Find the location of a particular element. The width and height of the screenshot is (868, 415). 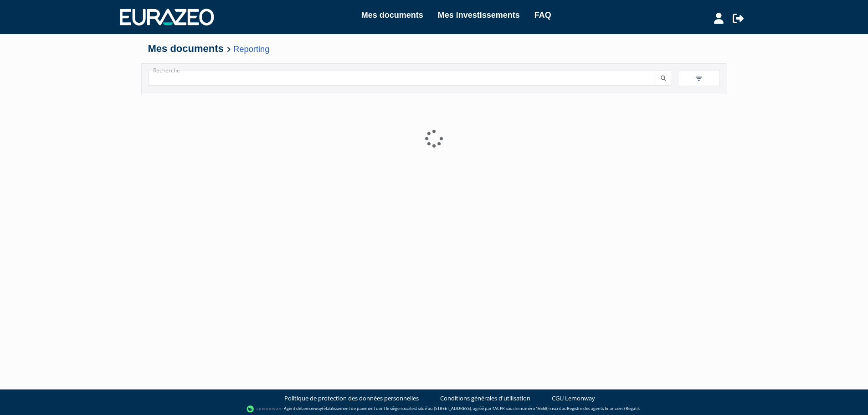

a: Conditions générales d'utilisation is located at coordinates (485, 398).